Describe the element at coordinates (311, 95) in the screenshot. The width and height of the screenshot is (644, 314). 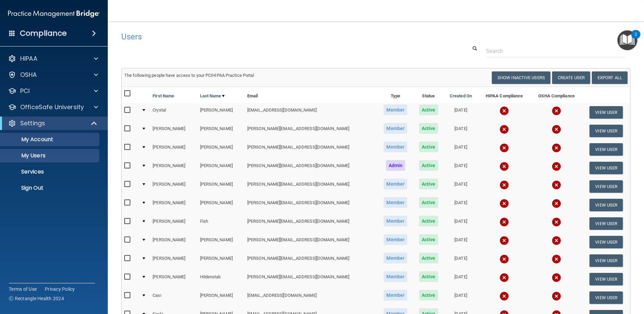
I see `th: Email` at that location.